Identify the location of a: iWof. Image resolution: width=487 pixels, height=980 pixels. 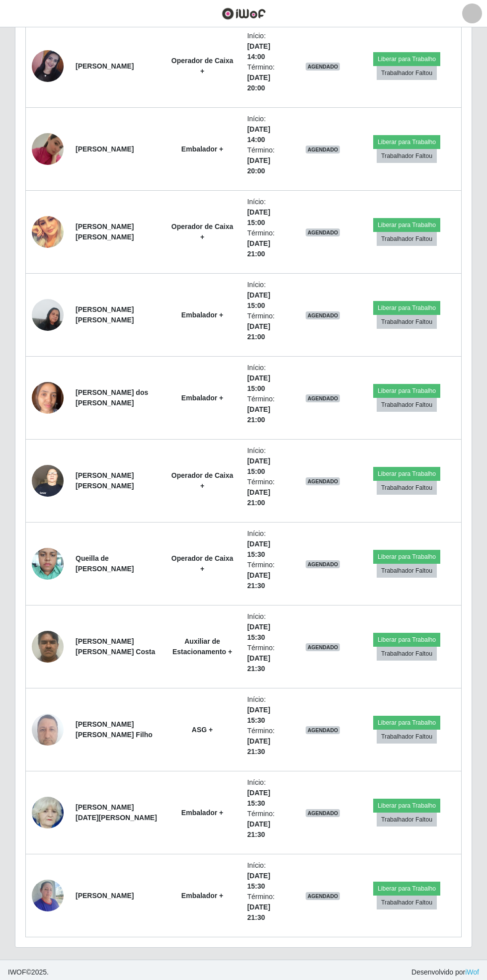
(473, 972).